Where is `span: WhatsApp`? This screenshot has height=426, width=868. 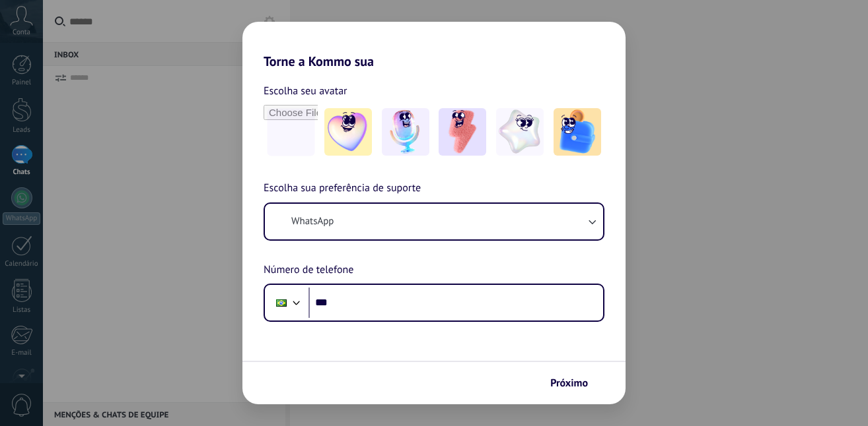 span: WhatsApp is located at coordinates (313, 222).